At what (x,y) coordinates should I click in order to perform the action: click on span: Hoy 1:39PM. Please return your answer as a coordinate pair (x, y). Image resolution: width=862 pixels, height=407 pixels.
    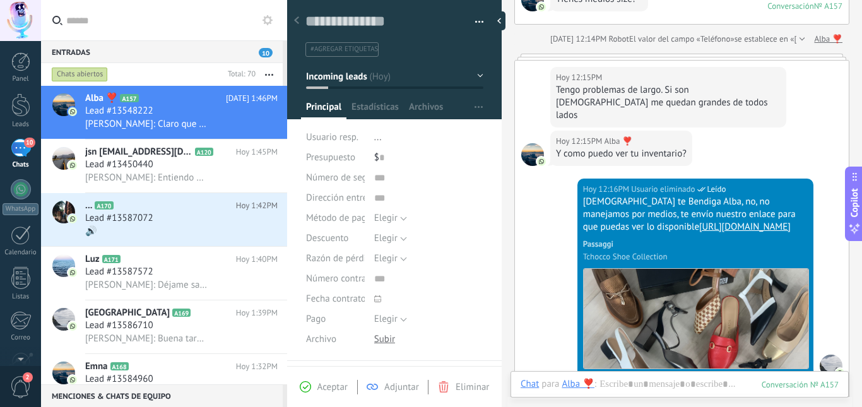
    Looking at the image, I should click on (257, 313).